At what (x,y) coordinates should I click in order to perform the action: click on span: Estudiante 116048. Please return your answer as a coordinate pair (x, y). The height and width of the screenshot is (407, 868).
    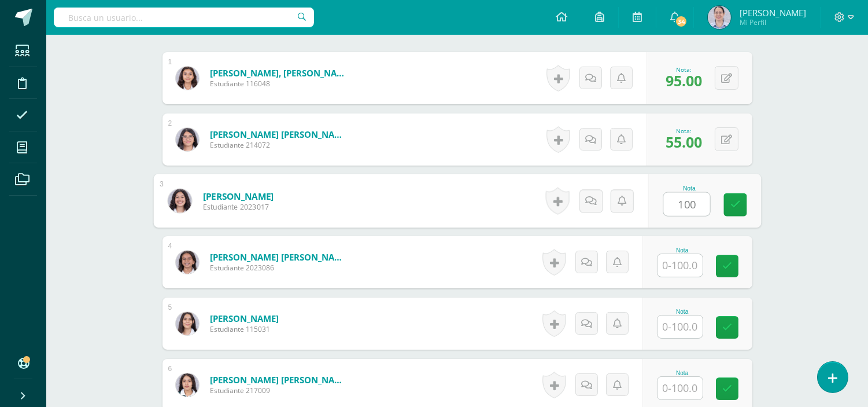
    Looking at the image, I should click on (279, 83).